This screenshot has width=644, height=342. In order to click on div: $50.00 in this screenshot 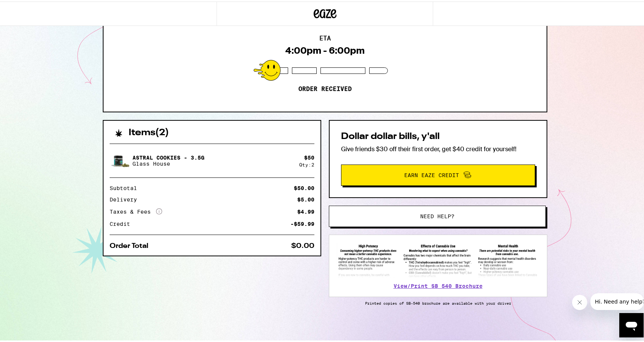, I will do `click(304, 186)`.